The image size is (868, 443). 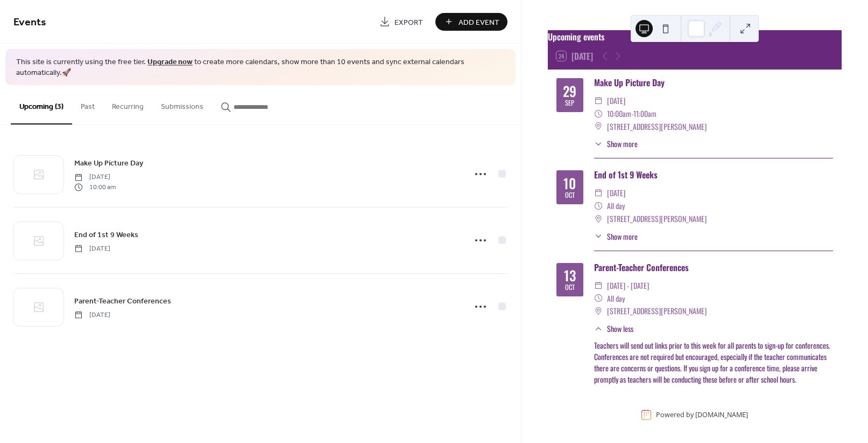 What do you see at coordinates (109, 162) in the screenshot?
I see `a: Make Up Picture Day` at bounding box center [109, 162].